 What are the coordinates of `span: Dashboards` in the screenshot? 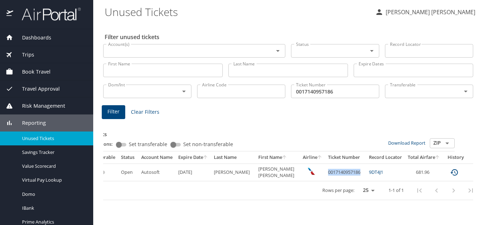 It's located at (32, 38).